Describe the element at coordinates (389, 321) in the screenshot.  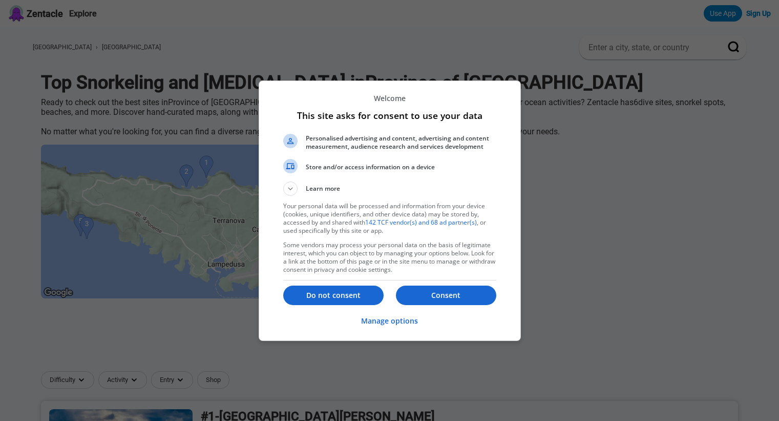
I see `p: Manage options` at that location.